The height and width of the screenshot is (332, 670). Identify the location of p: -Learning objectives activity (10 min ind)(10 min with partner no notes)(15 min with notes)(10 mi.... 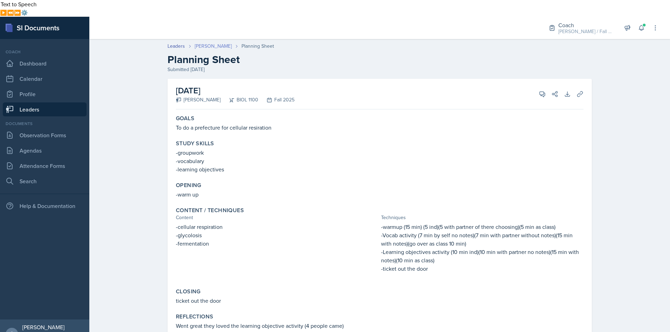
(482, 256).